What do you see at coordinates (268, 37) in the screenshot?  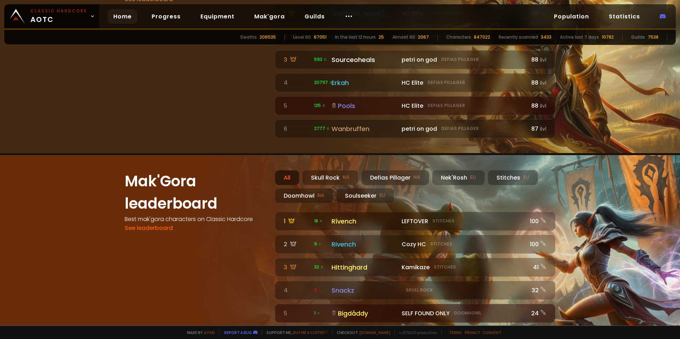 I see `div: 206535` at bounding box center [268, 37].